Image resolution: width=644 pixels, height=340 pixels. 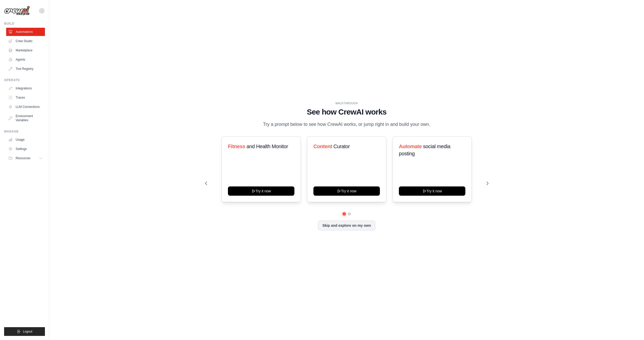 What do you see at coordinates (25, 107) in the screenshot?
I see `a: LLM Connections` at bounding box center [25, 107].